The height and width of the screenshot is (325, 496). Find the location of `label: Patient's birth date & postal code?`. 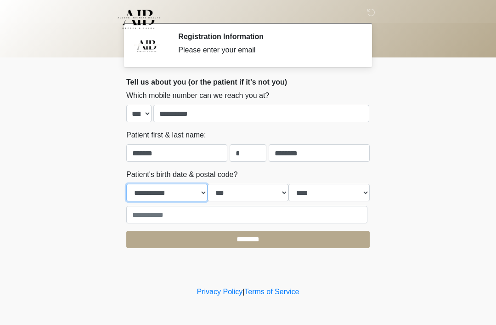

label: Patient's birth date & postal code? is located at coordinates (182, 175).